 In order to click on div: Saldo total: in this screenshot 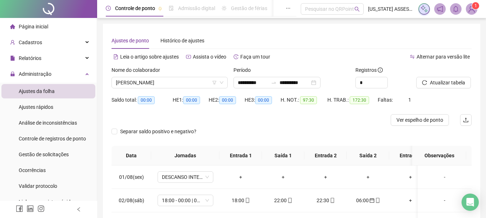, I will do `click(142, 100)`.